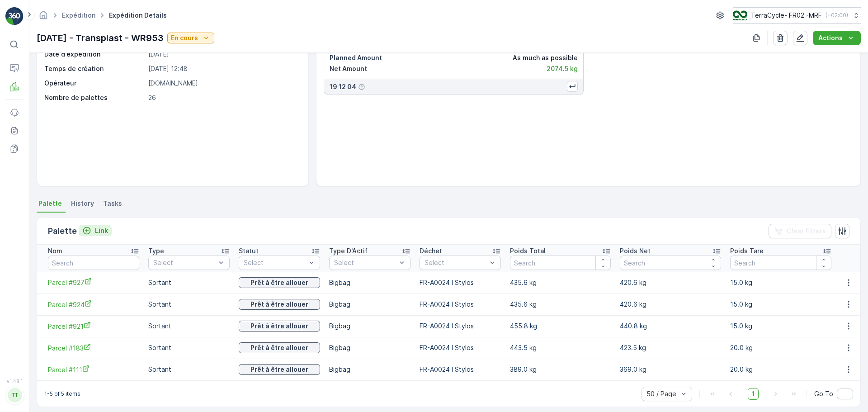 This screenshot has width=868, height=412. I want to click on p: En cours, so click(185, 38).